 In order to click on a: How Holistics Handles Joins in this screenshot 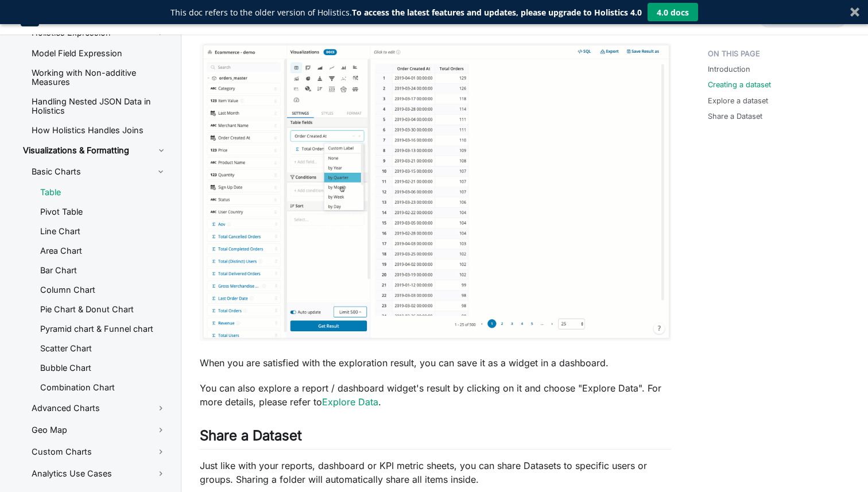, I will do `click(99, 130)`.